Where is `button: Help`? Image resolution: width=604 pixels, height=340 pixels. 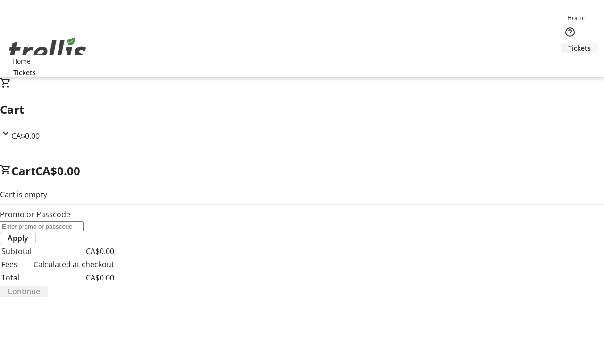 button: Help is located at coordinates (570, 32).